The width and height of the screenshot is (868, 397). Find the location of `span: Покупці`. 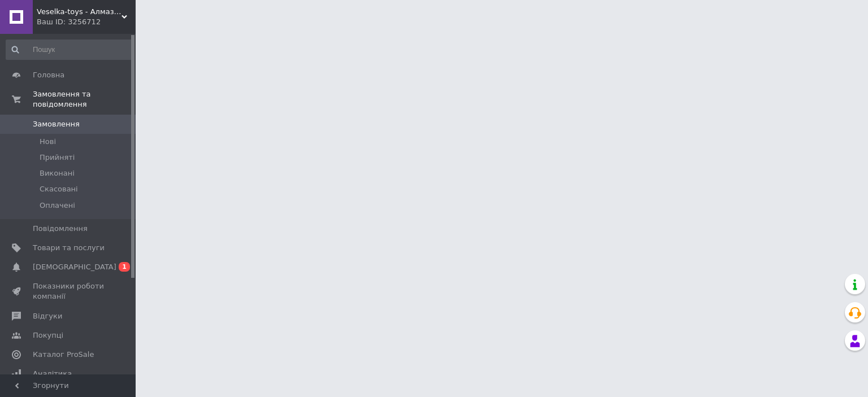

span: Покупці is located at coordinates (48, 335).